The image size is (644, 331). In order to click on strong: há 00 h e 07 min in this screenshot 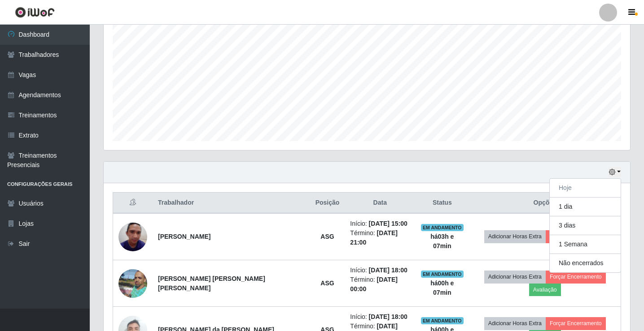, I will do `click(442, 287)`.